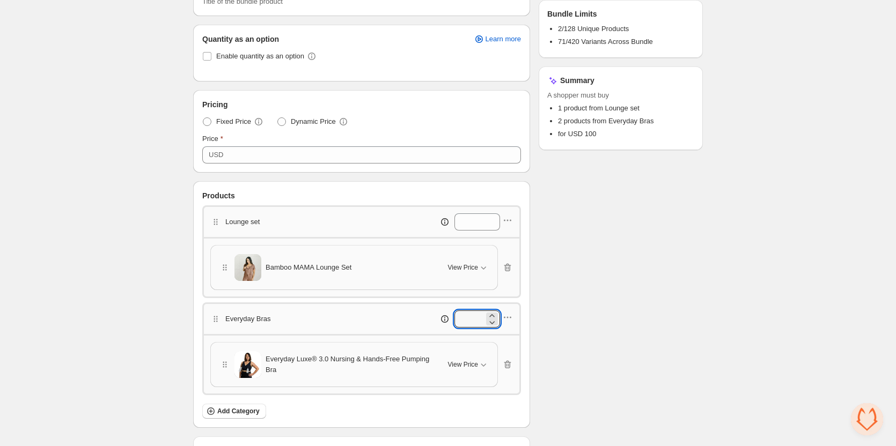 The height and width of the screenshot is (446, 896). Describe the element at coordinates (216, 155) in the screenshot. I see `div: USD` at that location.